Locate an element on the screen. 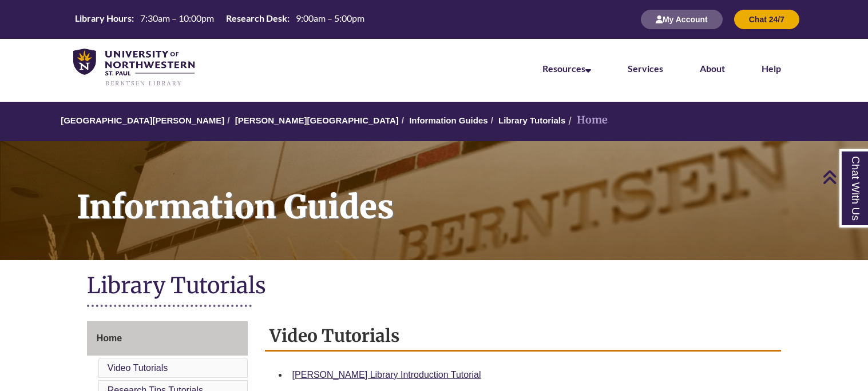 The width and height of the screenshot is (868, 391). h2: Video Tutorials is located at coordinates (523, 336).